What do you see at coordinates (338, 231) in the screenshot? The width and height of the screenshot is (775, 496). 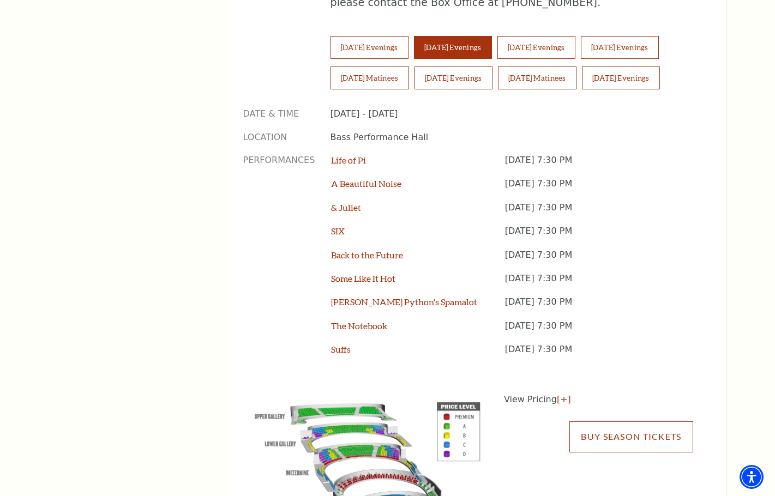 I see `a: SIX` at bounding box center [338, 231].